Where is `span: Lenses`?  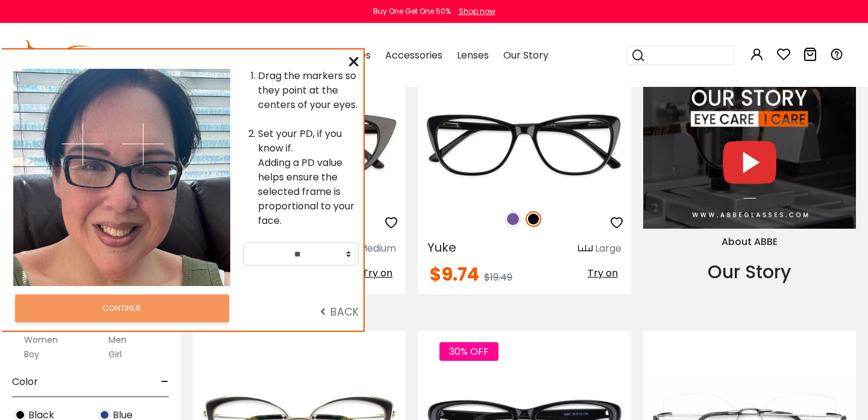 span: Lenses is located at coordinates (473, 55).